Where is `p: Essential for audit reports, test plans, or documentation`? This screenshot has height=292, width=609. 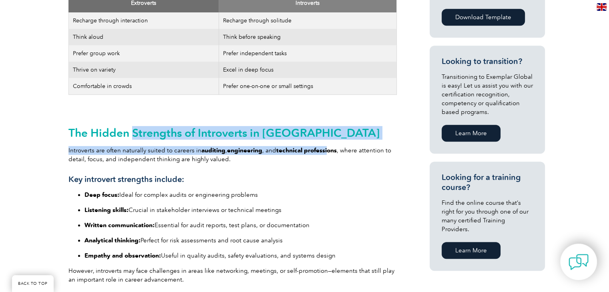 p: Essential for audit reports, test plans, or documentation is located at coordinates (241, 225).